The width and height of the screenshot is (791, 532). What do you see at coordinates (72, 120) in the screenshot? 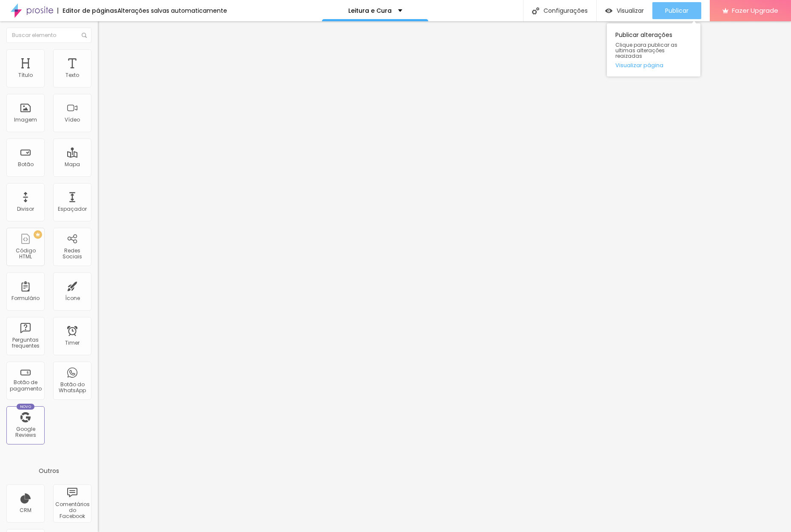
I see `div: Vídeo` at bounding box center [72, 120].